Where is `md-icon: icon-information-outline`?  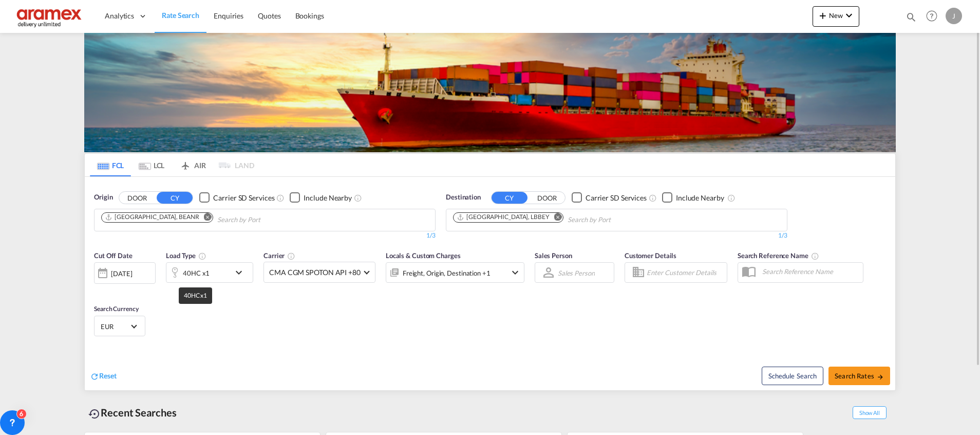 md-icon: icon-information-outline is located at coordinates (203, 256).